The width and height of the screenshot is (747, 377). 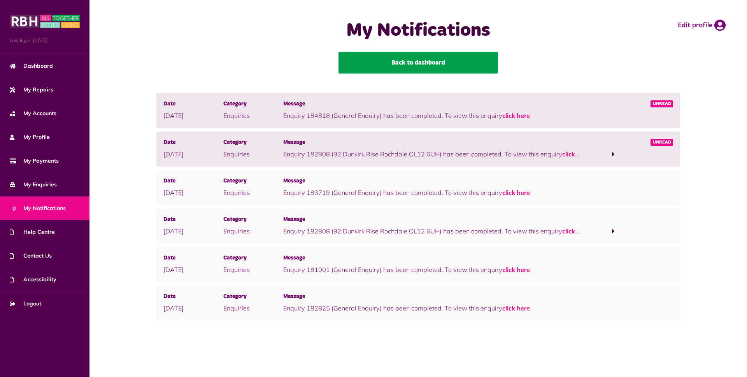 What do you see at coordinates (33, 184) in the screenshot?
I see `span: My Enquiries` at bounding box center [33, 184].